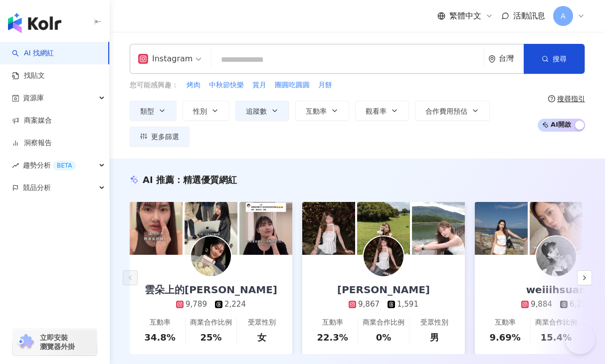 Image resolution: width=605 pixels, height=364 pixels. Describe the element at coordinates (259, 86) in the screenshot. I see `button: 賞月` at that location.